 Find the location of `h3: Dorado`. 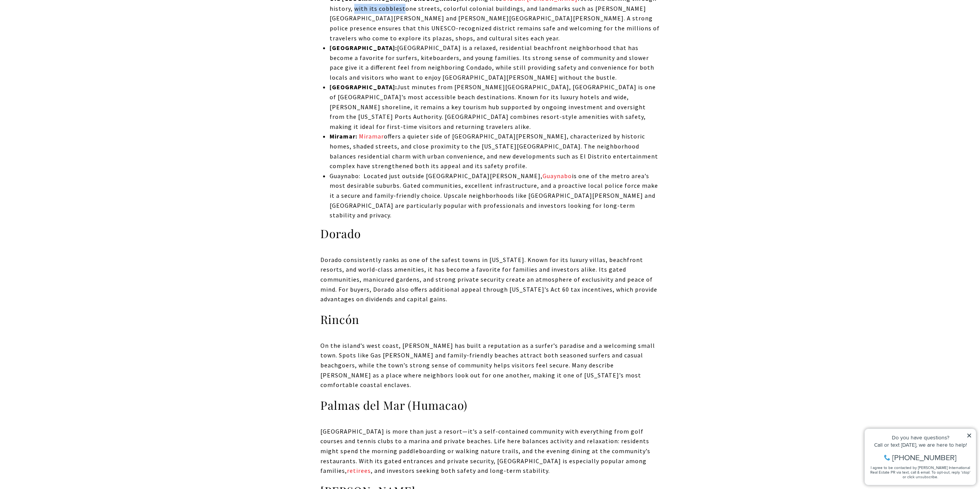

h3: Dorado is located at coordinates (490, 233).